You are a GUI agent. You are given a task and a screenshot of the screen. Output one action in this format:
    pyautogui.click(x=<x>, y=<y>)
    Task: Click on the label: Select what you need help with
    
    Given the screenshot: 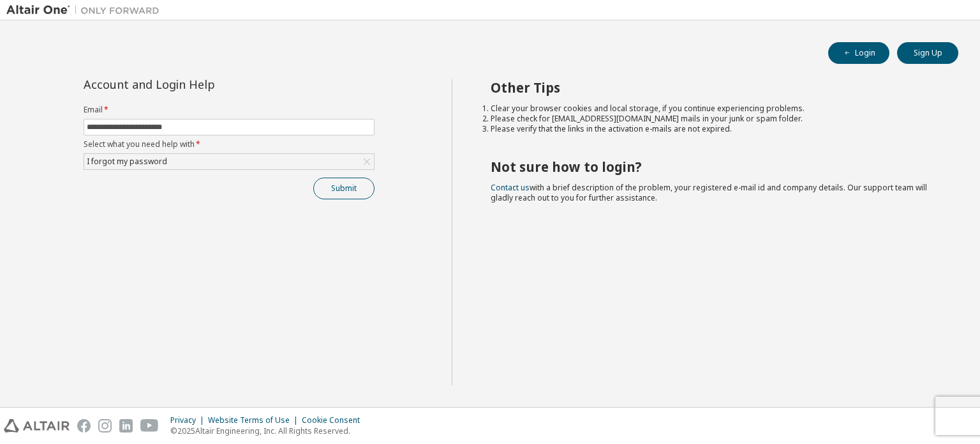 What is the action you would take?
    pyautogui.click(x=229, y=144)
    